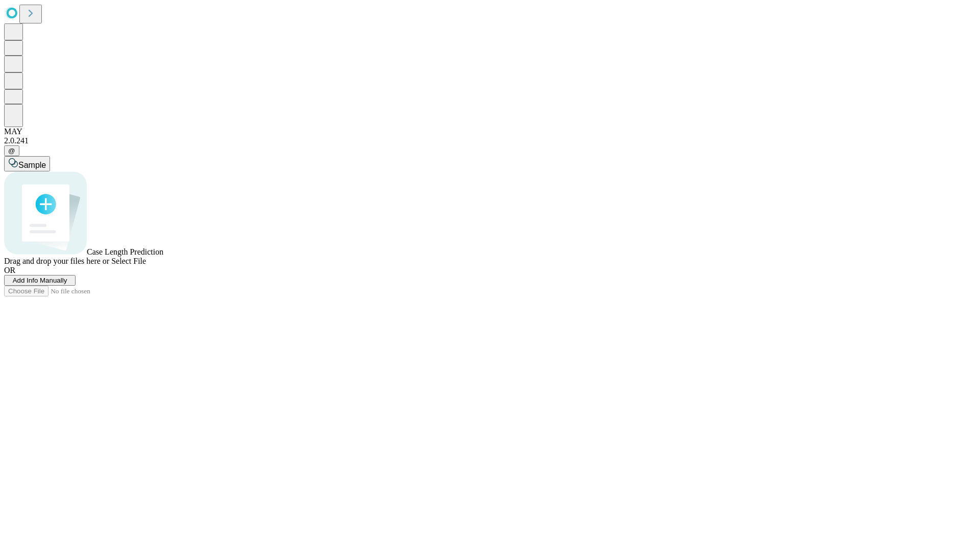  What do you see at coordinates (129, 261) in the screenshot?
I see `span: Select File` at bounding box center [129, 261].